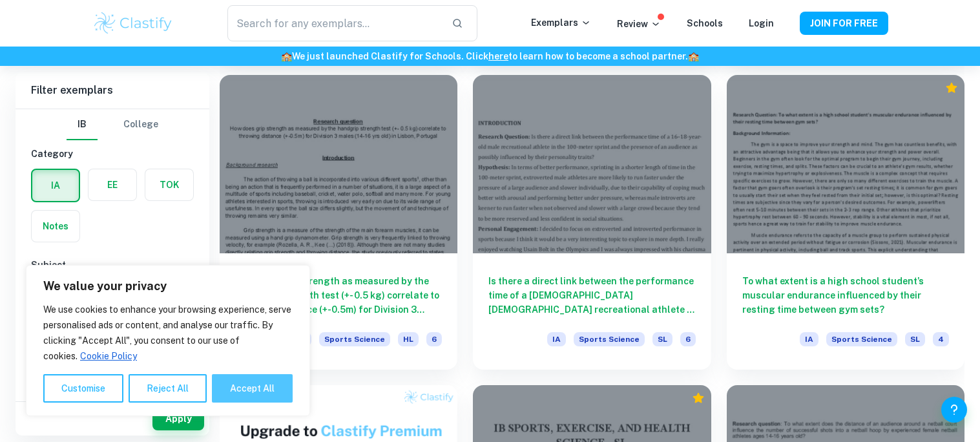 The height and width of the screenshot is (442, 980). Describe the element at coordinates (705, 23) in the screenshot. I see `a: Schools` at that location.